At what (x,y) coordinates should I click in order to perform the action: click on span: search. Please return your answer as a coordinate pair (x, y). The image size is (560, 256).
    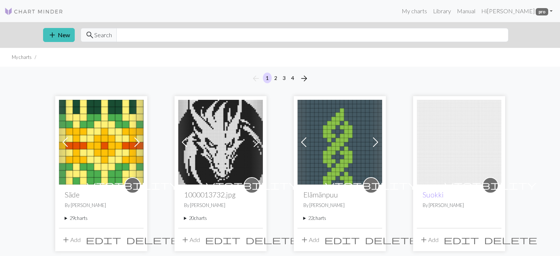
    Looking at the image, I should click on (90, 35).